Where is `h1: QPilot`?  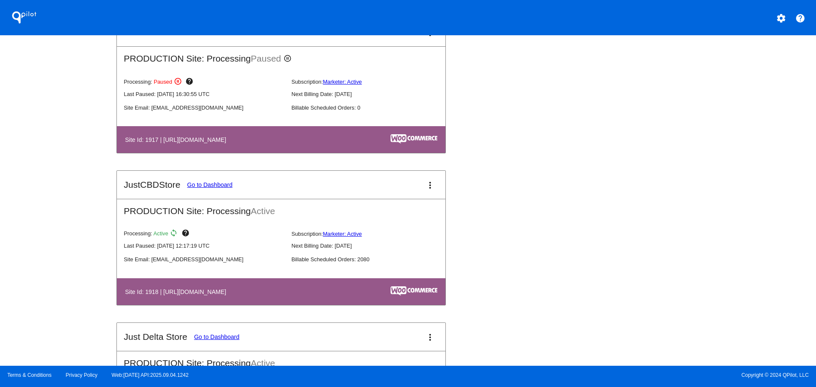 h1: QPilot is located at coordinates (24, 17).